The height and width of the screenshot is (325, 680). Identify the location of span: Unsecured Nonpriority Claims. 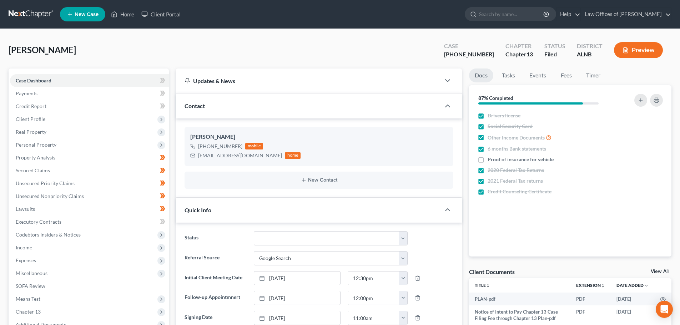
(50, 196).